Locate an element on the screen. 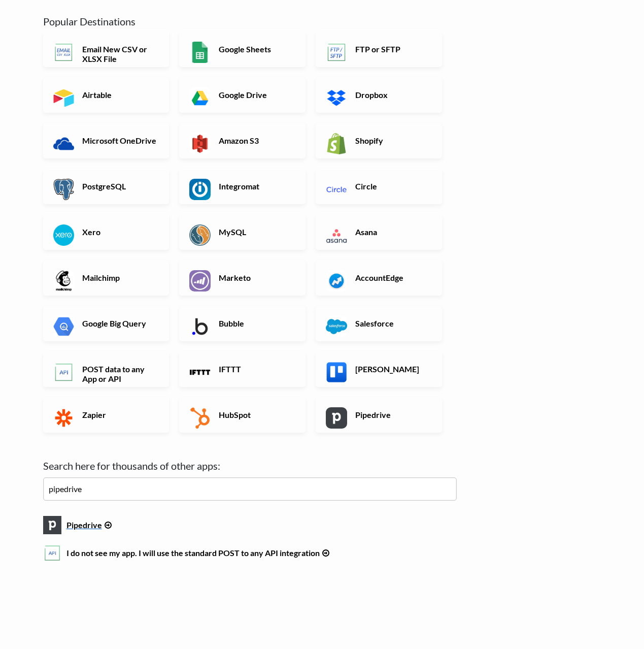  a: Email New CSV or XLSX File is located at coordinates (106, 50).